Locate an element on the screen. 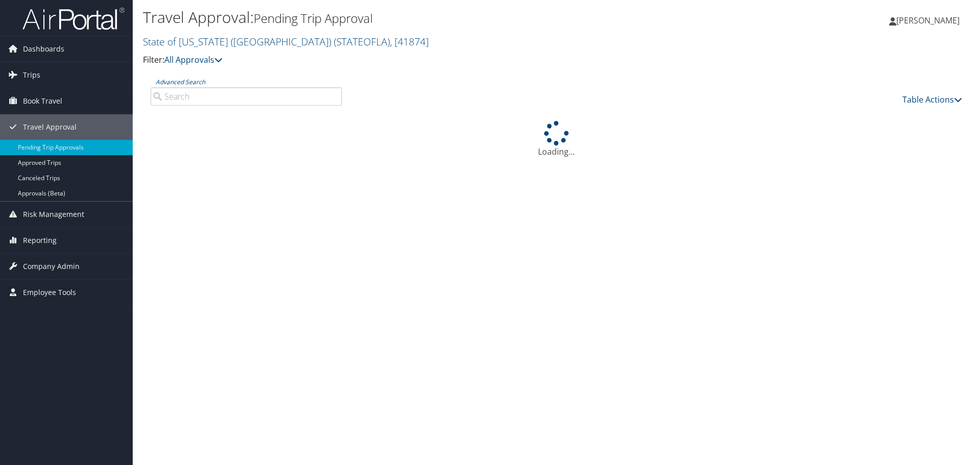 This screenshot has width=980, height=465. a: Advanced Search is located at coordinates (180, 82).